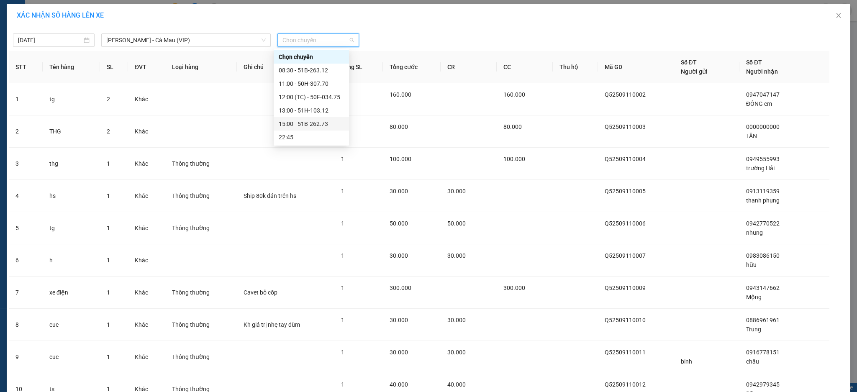 The image size is (857, 392). I want to click on th: Loại hàng, so click(201, 67).